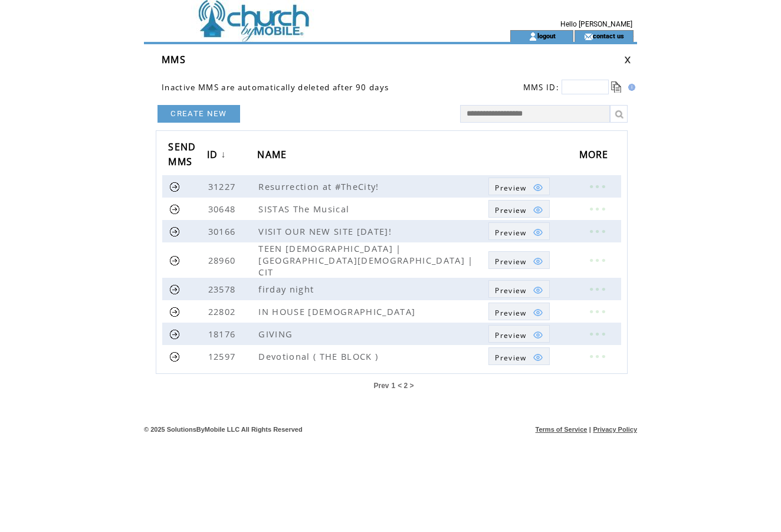 The width and height of the screenshot is (781, 532). What do you see at coordinates (174, 60) in the screenshot?
I see `span: MMS` at bounding box center [174, 60].